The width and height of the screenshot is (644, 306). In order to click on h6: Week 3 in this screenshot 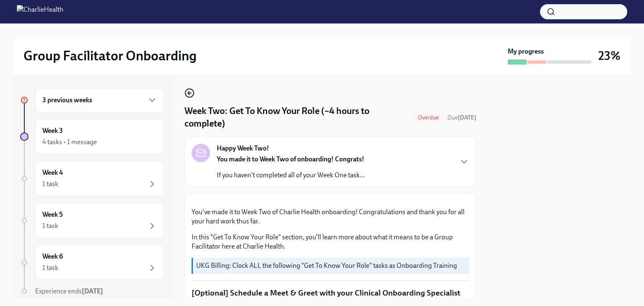, I will do `click(52, 131)`.